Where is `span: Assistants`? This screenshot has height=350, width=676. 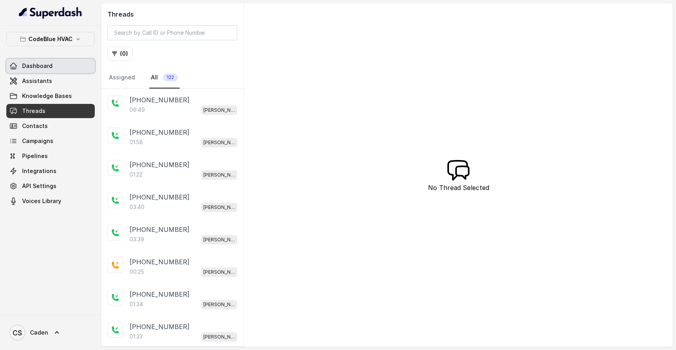
span: Assistants is located at coordinates (37, 81).